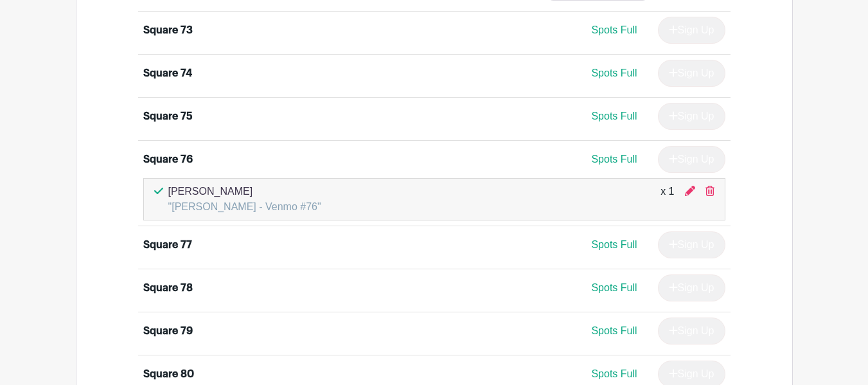 The height and width of the screenshot is (385, 868). Describe the element at coordinates (167, 73) in the screenshot. I see `div: Square 74` at that location.